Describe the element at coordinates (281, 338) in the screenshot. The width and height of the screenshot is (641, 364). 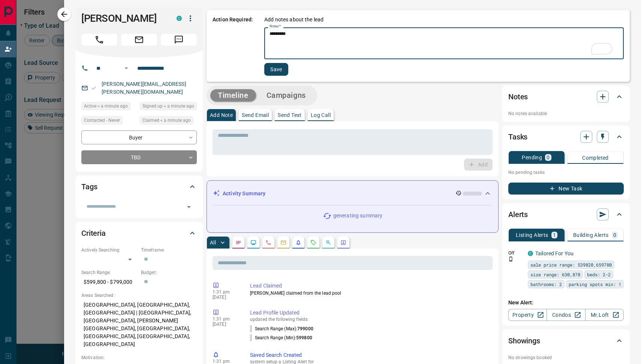
I see `p: Search Range (Min) :` at that location.